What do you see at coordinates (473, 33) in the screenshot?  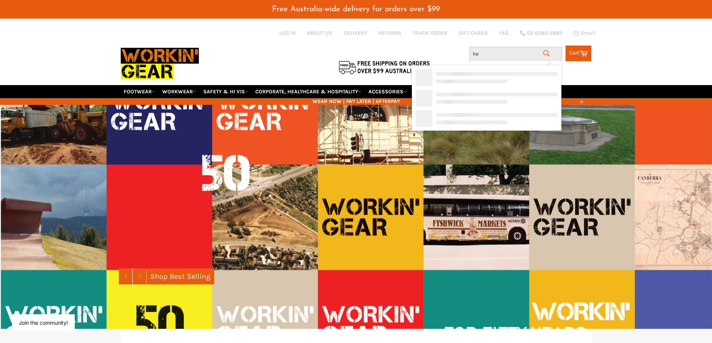 I see `a: GIFT CARDS` at bounding box center [473, 33].